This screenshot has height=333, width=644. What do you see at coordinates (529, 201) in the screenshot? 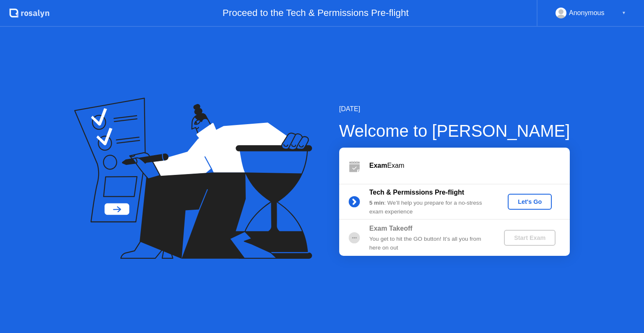
I see `div: Let's Go` at bounding box center [529, 201].